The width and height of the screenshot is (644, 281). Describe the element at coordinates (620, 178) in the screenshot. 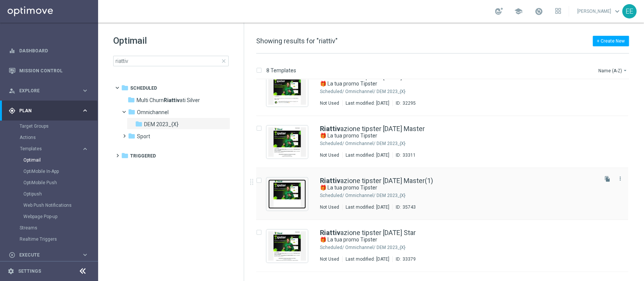

I see `i: more_vert` at that location.